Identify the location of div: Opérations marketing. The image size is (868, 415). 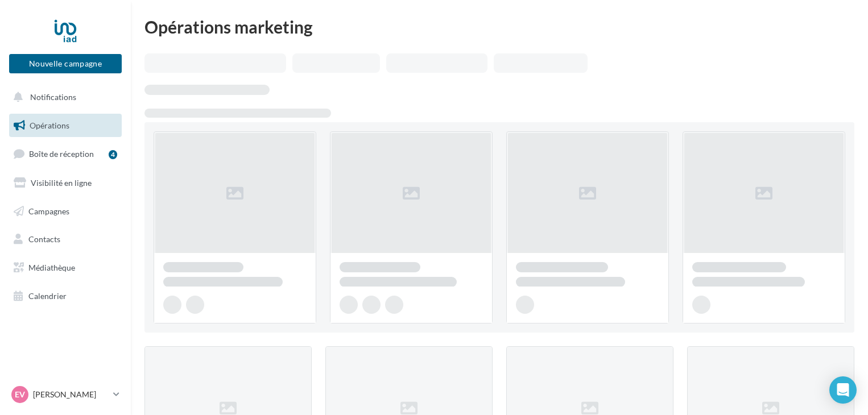
(499, 27).